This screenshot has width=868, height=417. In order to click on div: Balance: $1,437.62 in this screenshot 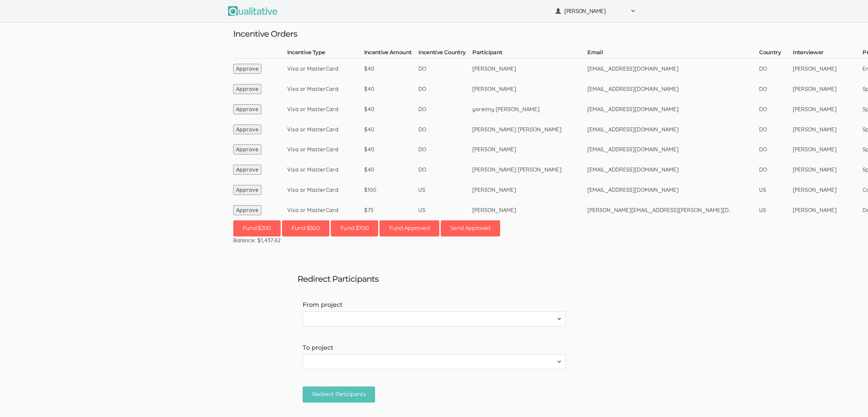, I will do `click(434, 240)`.